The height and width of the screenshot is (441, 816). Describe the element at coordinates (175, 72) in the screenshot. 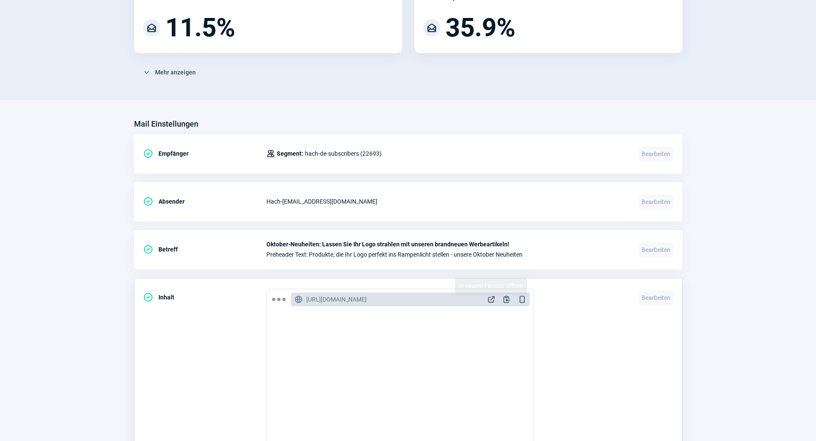

I see `span: Mehr anzeigen` at that location.